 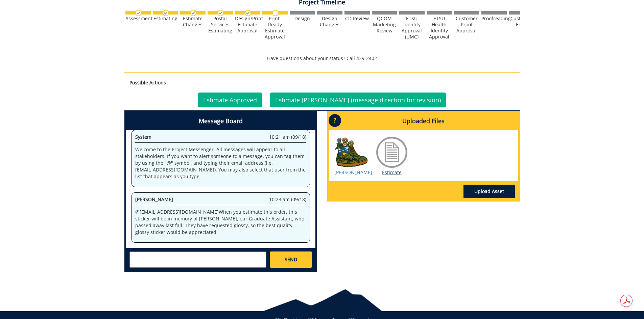 What do you see at coordinates (220, 163) in the screenshot?
I see `p: Welcome to the Project Messenger. All messages will appear to all stakeholders. If you want to al...` at bounding box center [220, 163].